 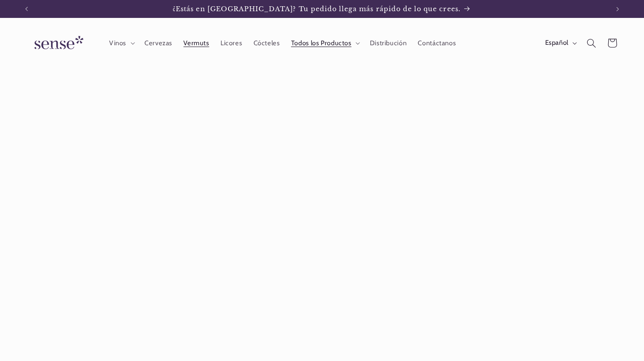 I want to click on a: Cervezas, so click(x=158, y=43).